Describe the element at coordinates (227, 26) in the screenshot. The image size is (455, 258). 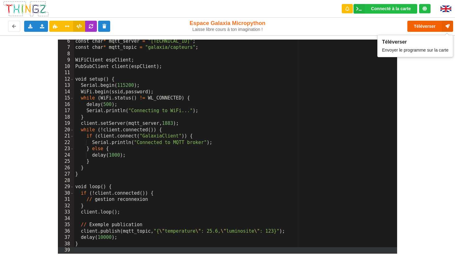
I see `div: Espace Galaxia Micropython` at that location.